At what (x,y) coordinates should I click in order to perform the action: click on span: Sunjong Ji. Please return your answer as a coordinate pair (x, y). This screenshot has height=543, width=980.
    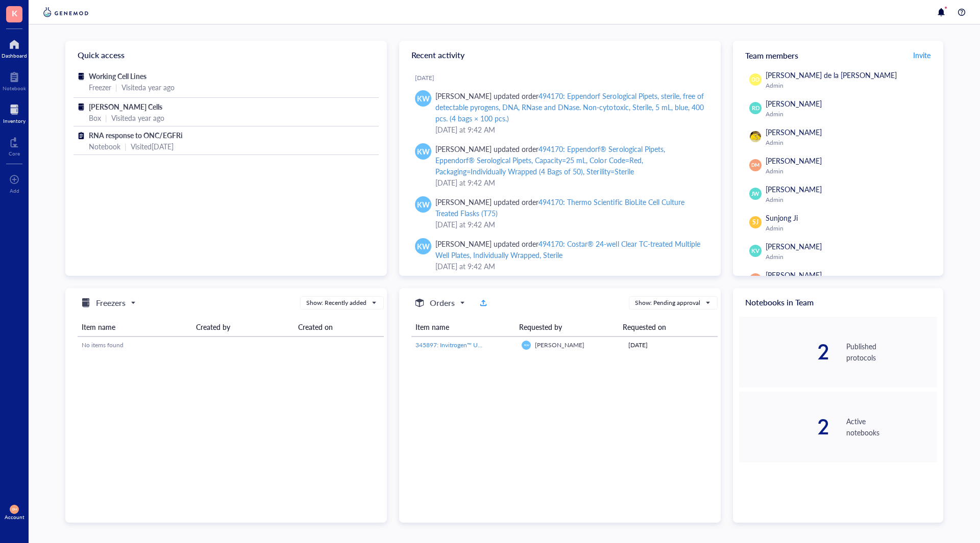
    Looking at the image, I should click on (782, 218).